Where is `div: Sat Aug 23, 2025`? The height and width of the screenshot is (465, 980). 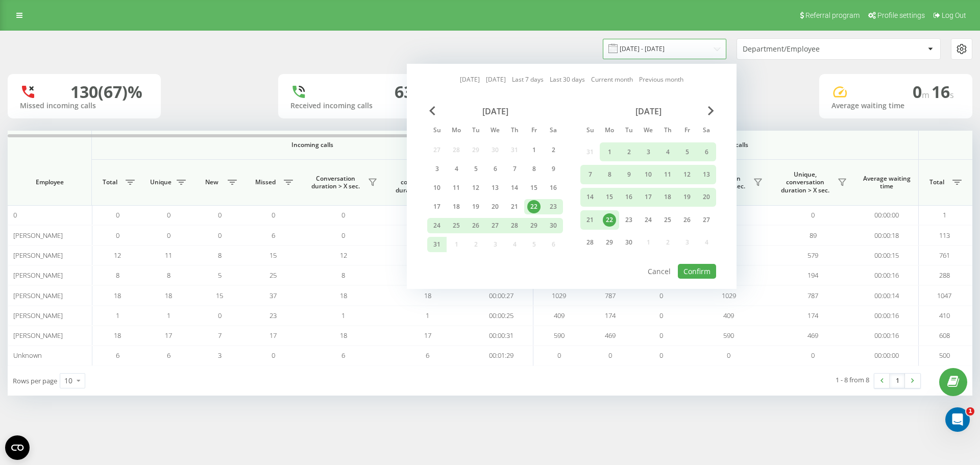
div: Sat Aug 23, 2025 is located at coordinates (553, 206).